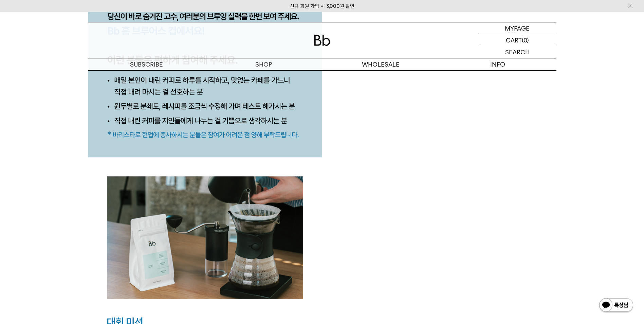  I want to click on a: CART (0), so click(517, 40).